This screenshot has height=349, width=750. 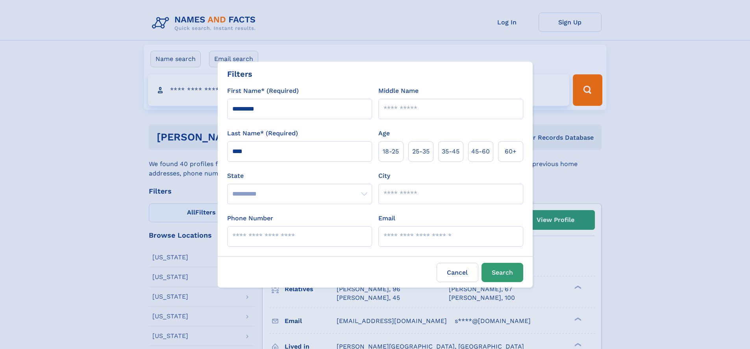 What do you see at coordinates (458, 272) in the screenshot?
I see `label: Cancel` at bounding box center [458, 272].